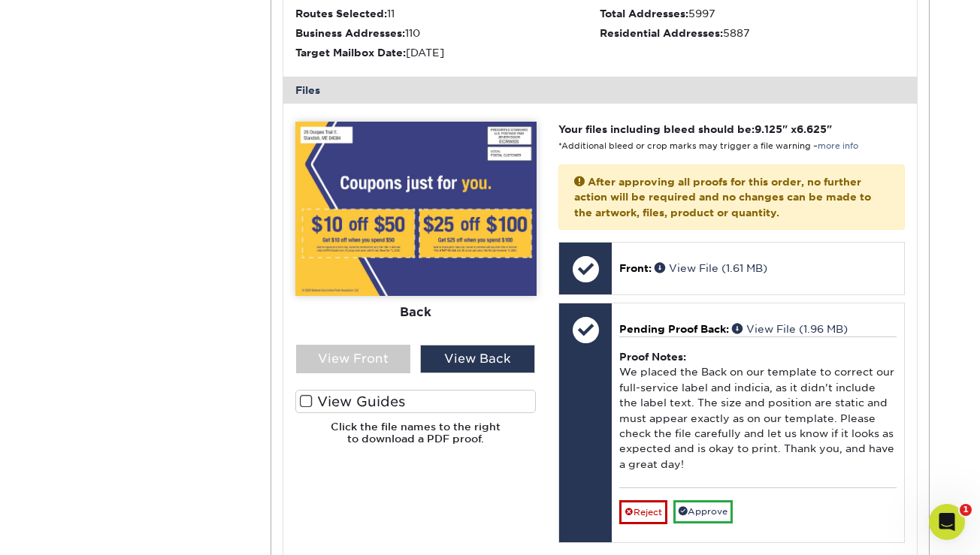 The image size is (980, 555). Describe the element at coordinates (416, 438) in the screenshot. I see `h6: Click the file names to the right to download a PDF proof.` at that location.